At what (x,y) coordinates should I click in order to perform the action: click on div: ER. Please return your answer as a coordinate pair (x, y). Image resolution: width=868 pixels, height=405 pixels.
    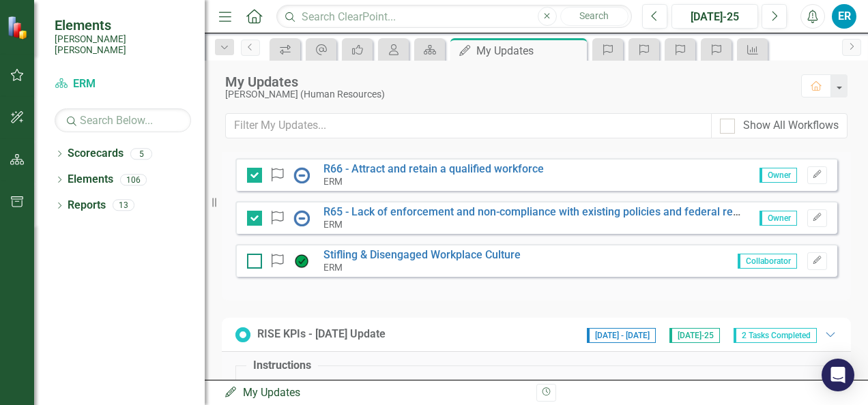
    Looking at the image, I should click on (844, 16).